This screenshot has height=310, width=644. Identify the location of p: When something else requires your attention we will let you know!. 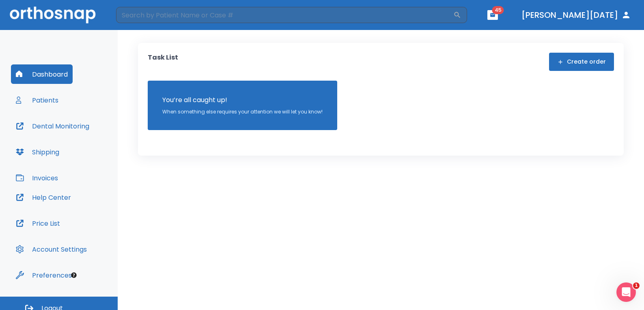
(243, 112).